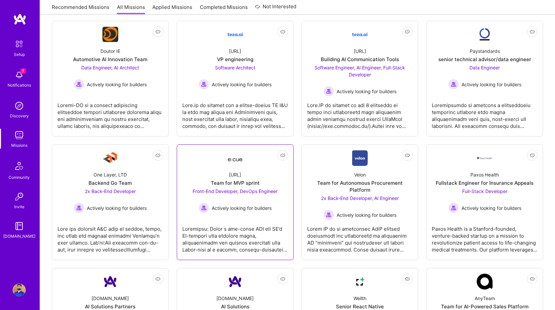 Image resolution: width=555 pixels, height=310 pixels. I want to click on div: Paystandards, so click(485, 51).